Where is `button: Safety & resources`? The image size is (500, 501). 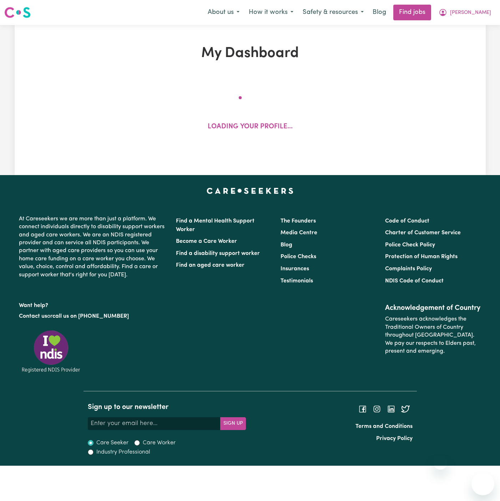
button: Safety & resources is located at coordinates (333, 12).